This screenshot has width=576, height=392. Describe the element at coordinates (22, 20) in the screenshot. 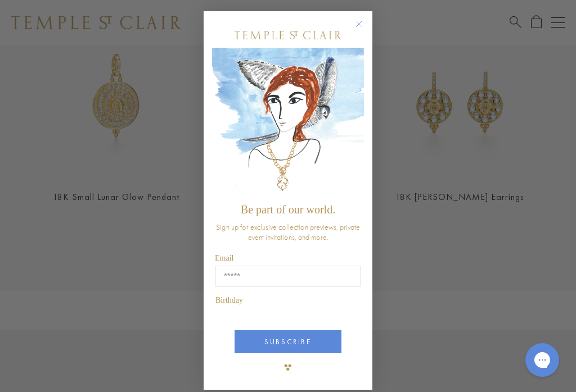

I see `button: Gorgias live chat` at that location.